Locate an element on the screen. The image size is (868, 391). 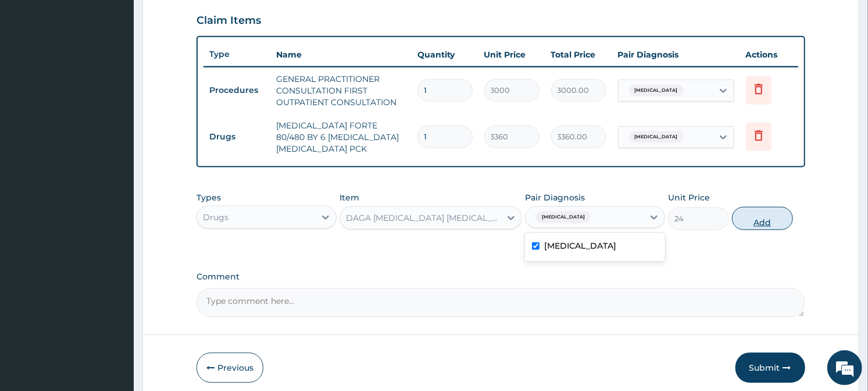
td: Drugs is located at coordinates (237, 137).